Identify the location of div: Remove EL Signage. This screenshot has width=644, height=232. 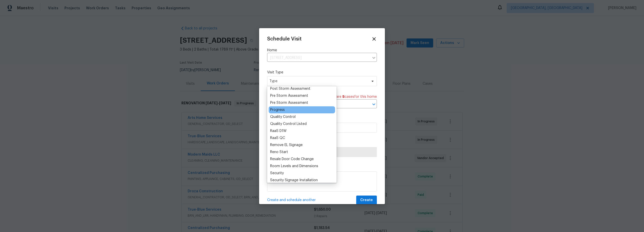
(286, 145).